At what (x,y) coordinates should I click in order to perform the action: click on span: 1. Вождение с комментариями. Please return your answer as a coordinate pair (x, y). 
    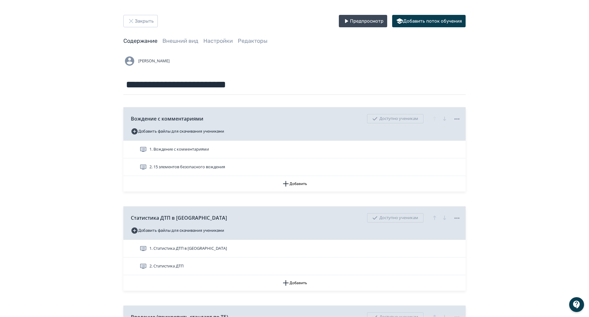
    Looking at the image, I should click on (179, 149).